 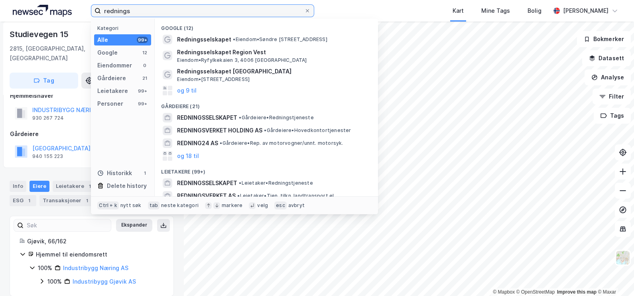 I want to click on div: 0, so click(x=145, y=65).